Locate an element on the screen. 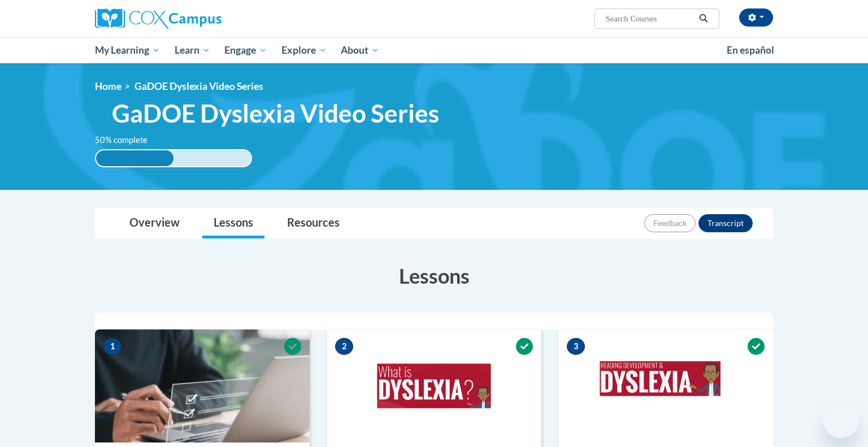 Image resolution: width=868 pixels, height=447 pixels. button: Account Settings is located at coordinates (756, 17).